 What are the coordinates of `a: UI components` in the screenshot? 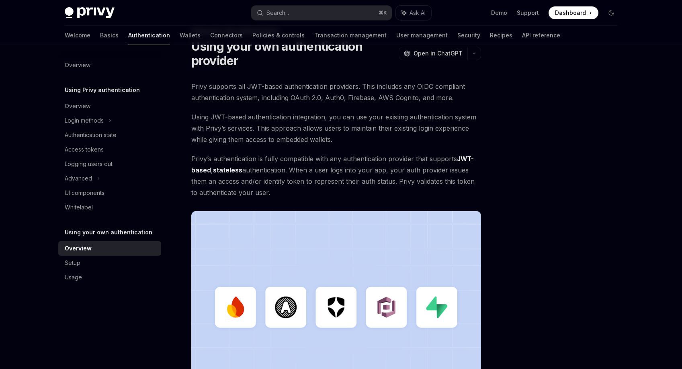 It's located at (110, 193).